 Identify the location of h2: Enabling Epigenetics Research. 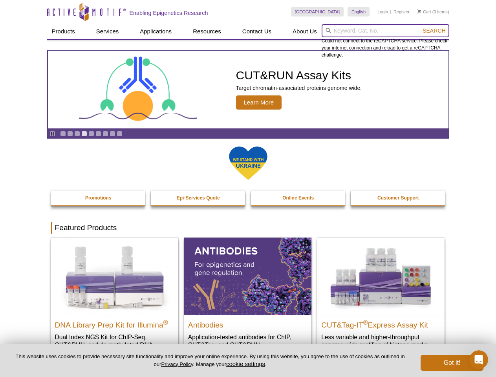
(169, 13).